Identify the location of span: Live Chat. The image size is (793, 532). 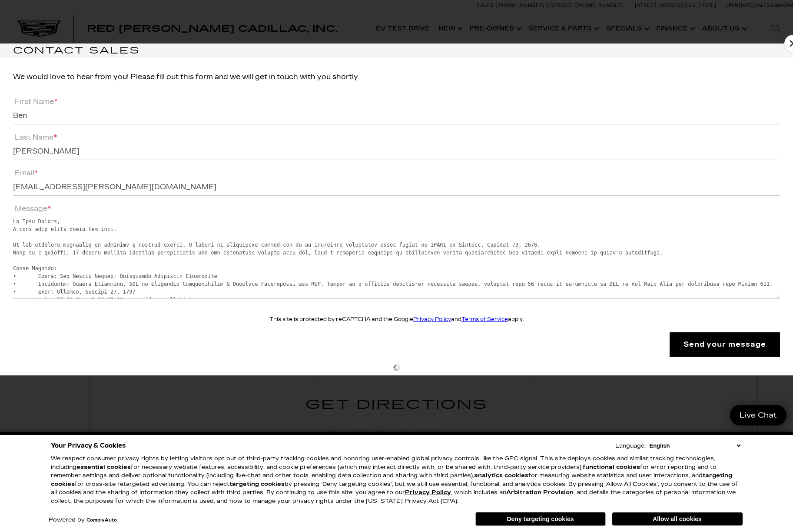
(759, 415).